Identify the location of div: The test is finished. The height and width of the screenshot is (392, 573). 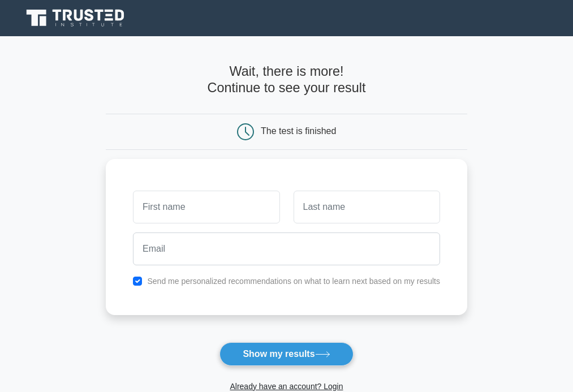
(299, 130).